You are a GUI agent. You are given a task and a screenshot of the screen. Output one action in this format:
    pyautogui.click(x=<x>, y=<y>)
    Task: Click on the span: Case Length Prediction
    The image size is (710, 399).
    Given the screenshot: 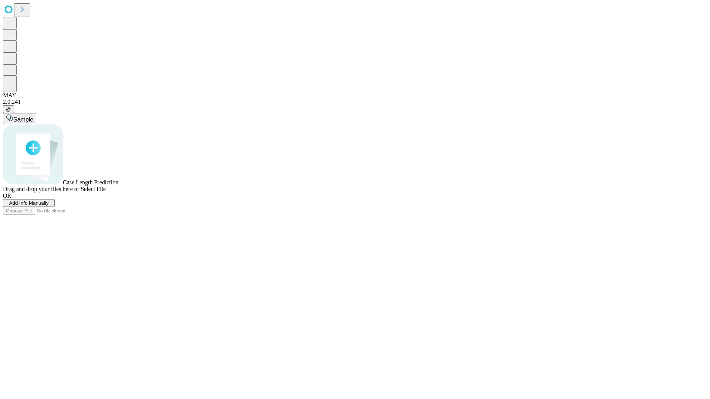 What is the action you would take?
    pyautogui.click(x=91, y=182)
    